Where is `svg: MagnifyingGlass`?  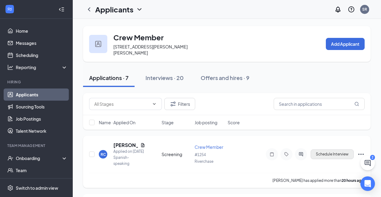 svg: MagnifyingGlass is located at coordinates (357, 104).